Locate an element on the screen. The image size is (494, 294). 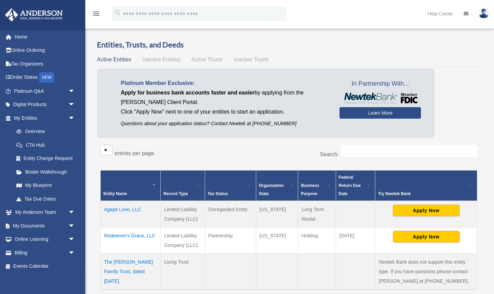
th: Entity Name: Activate to invert sorting is located at coordinates (131, 186).